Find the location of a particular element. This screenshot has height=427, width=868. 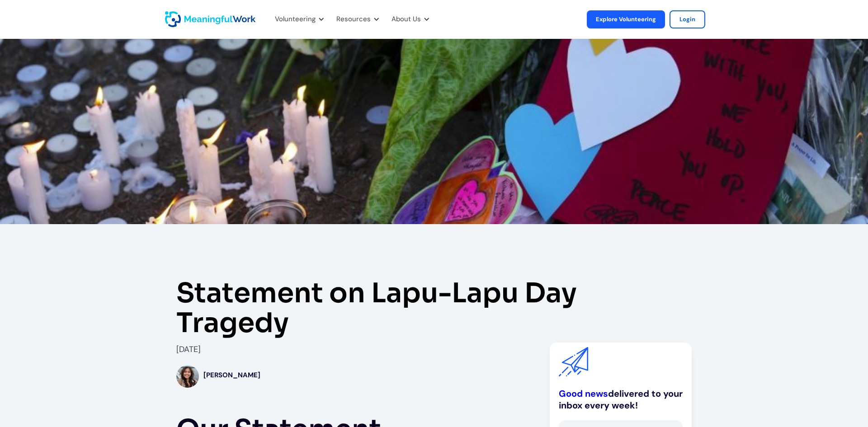

a: Login is located at coordinates (687, 20).